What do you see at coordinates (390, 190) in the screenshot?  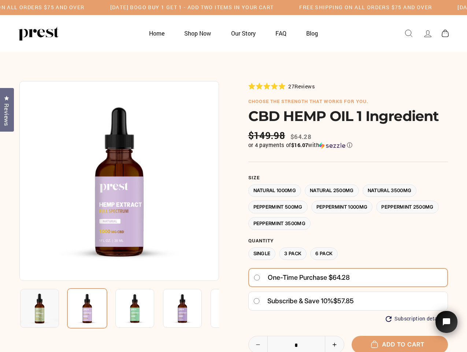 I see `label: Natural 3500MG` at bounding box center [390, 190].